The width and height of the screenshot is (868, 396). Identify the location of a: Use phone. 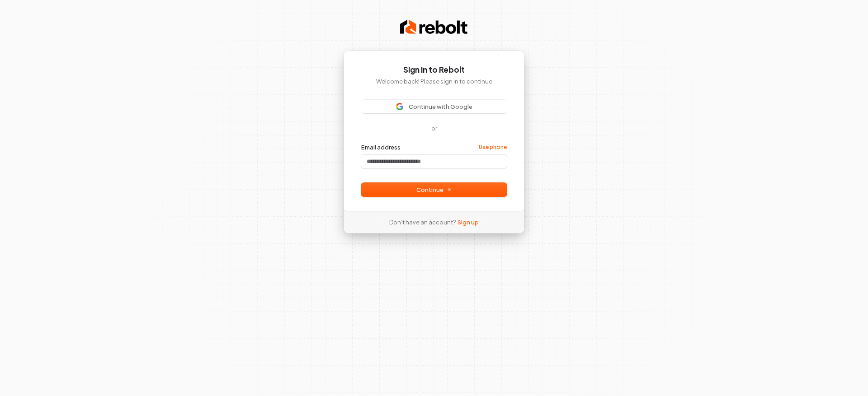
(492, 148).